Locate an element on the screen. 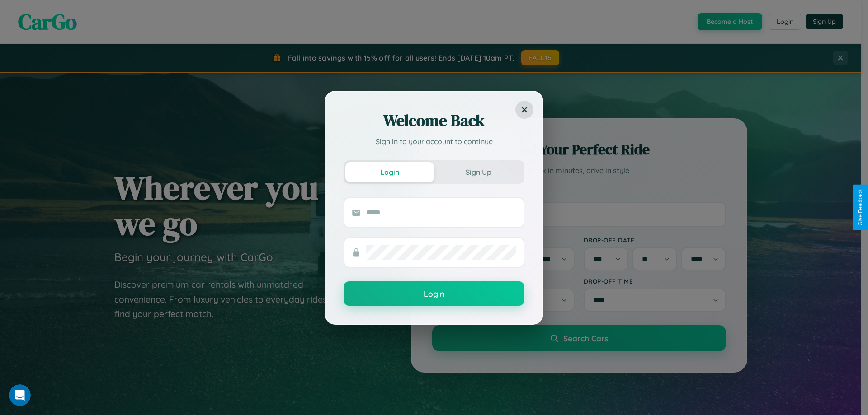 The height and width of the screenshot is (415, 868). h2: Welcome Back is located at coordinates (434, 121).